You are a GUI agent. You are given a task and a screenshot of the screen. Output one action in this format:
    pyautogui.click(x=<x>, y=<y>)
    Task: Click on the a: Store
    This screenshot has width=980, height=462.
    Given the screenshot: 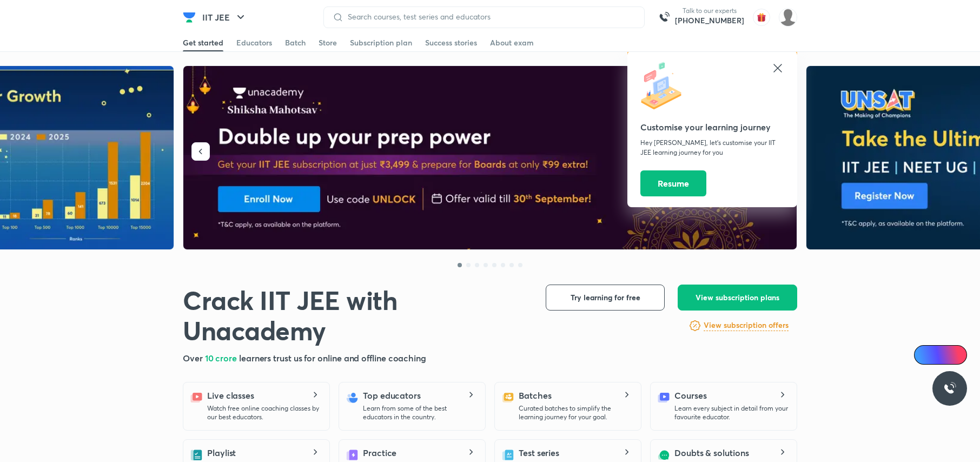 What is the action you would take?
    pyautogui.click(x=328, y=43)
    